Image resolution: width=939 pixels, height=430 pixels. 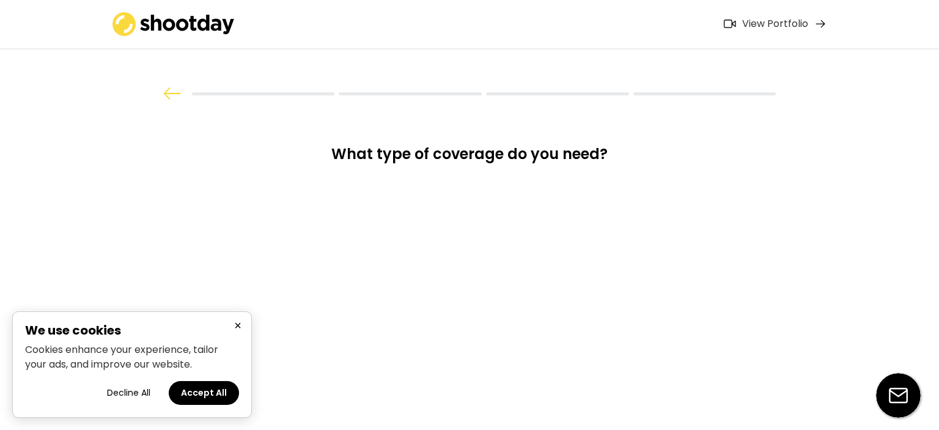 I want to click on img: shootday_logo.png, so click(x=174, y=24).